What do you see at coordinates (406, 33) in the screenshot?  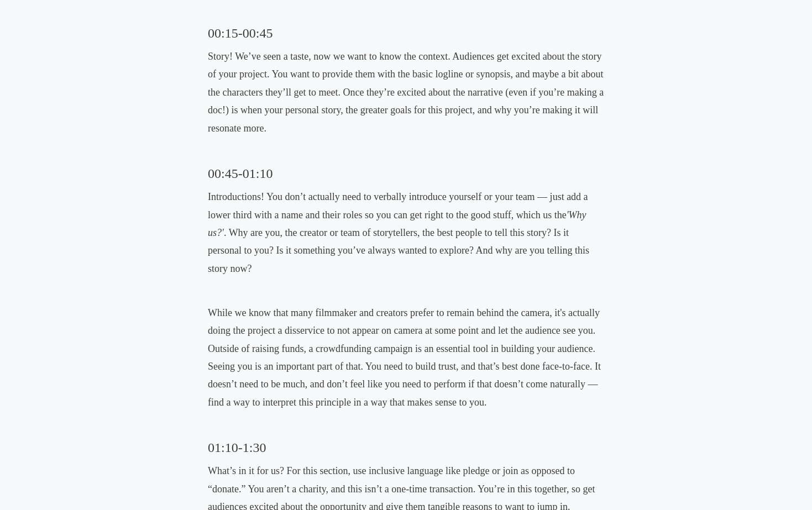 I see `h3: 00:15-00:45` at bounding box center [406, 33].